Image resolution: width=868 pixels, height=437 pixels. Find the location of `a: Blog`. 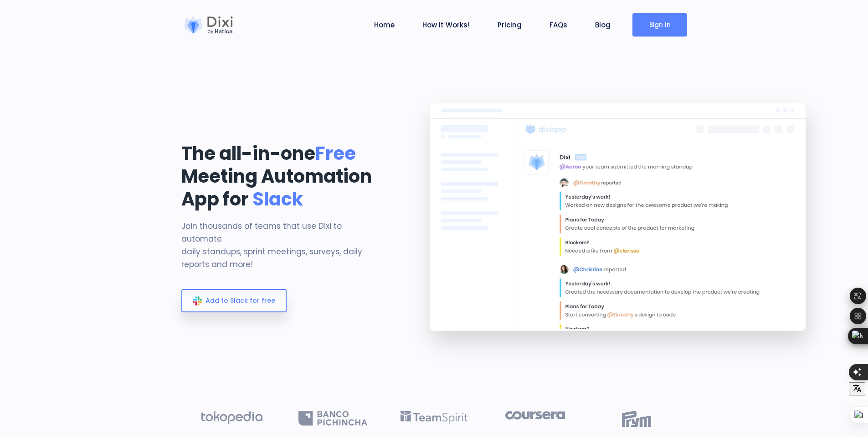

a: Blog is located at coordinates (603, 24).